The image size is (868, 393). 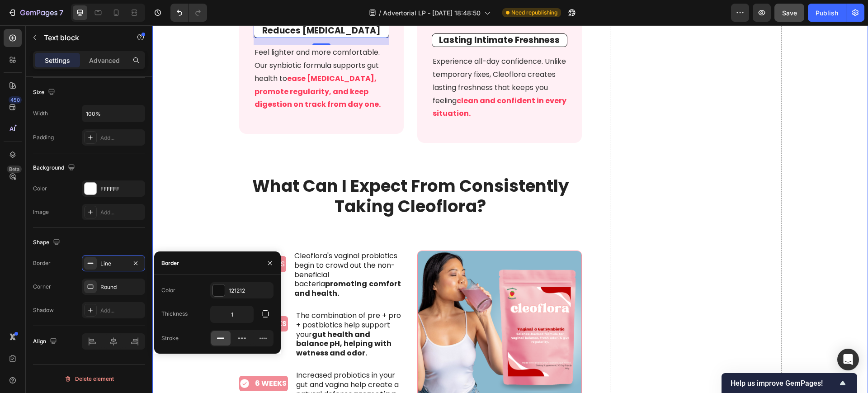 I want to click on p: 7, so click(x=61, y=13).